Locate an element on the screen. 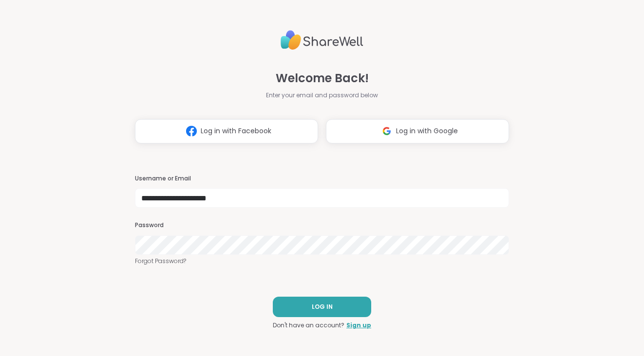 Image resolution: width=644 pixels, height=356 pixels. h3: Password is located at coordinates (322, 225).